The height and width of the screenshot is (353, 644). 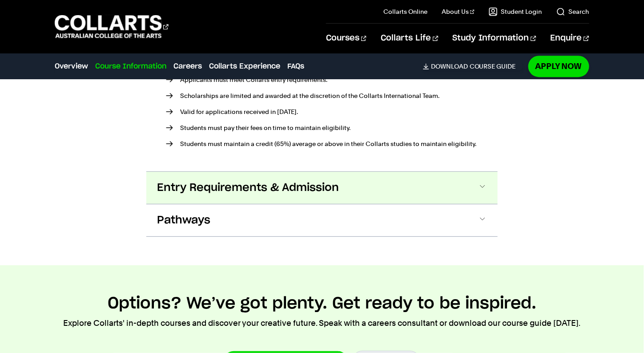 What do you see at coordinates (71, 66) in the screenshot?
I see `a: Overview` at bounding box center [71, 66].